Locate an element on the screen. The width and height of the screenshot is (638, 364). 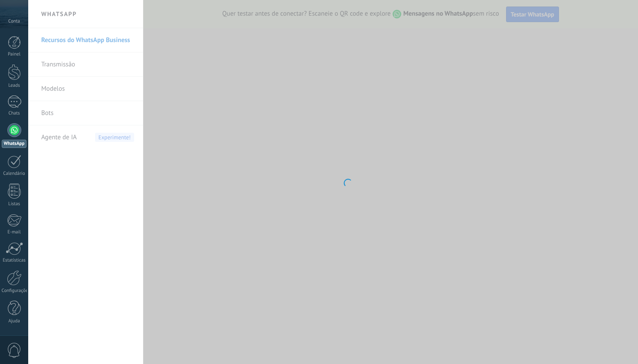
span: Conta is located at coordinates (14, 21).